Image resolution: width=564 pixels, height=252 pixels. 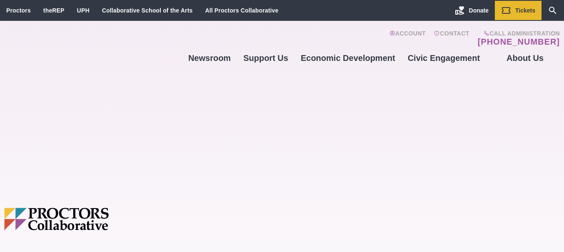 What do you see at coordinates (471, 10) in the screenshot?
I see `a: Donate` at bounding box center [471, 10].